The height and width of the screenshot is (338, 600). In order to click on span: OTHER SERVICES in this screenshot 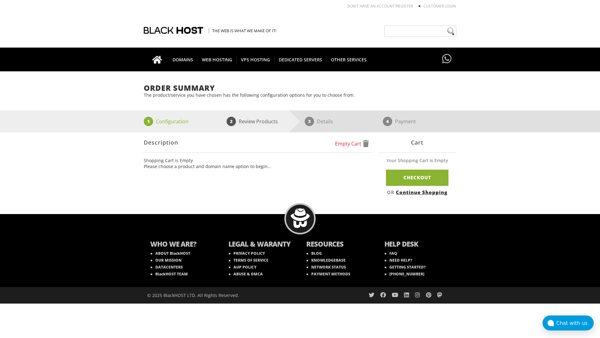, I will do `click(349, 59)`.